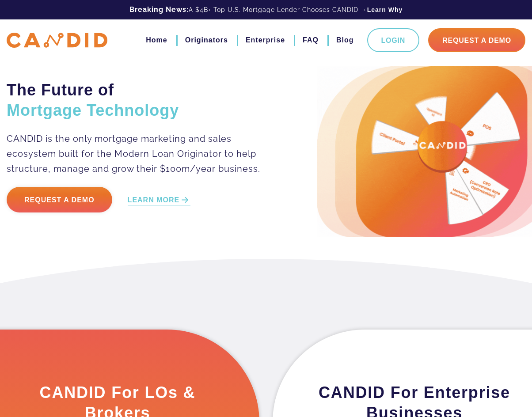  I want to click on a: Learn Why, so click(385, 10).